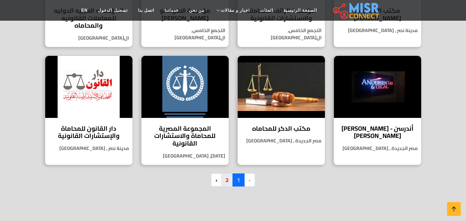  What do you see at coordinates (89, 87) in the screenshot?
I see `img: دار القانون للمحاماة والإستشارات القانونية` at bounding box center [89, 87].